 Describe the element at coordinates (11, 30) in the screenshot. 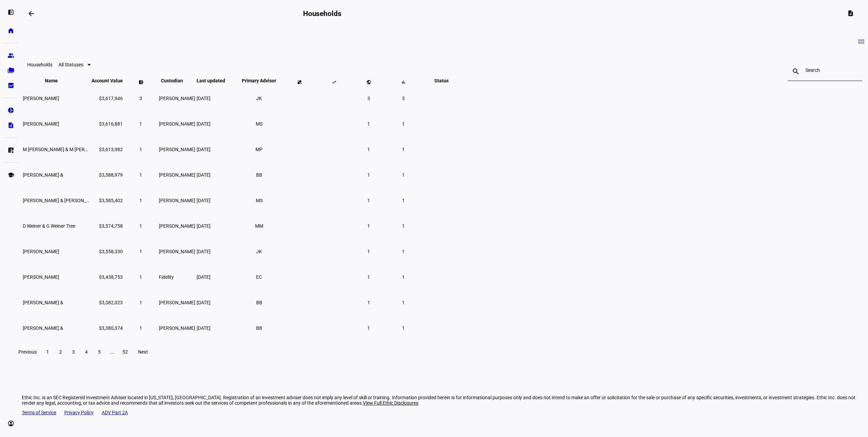

I see `a: home` at that location.